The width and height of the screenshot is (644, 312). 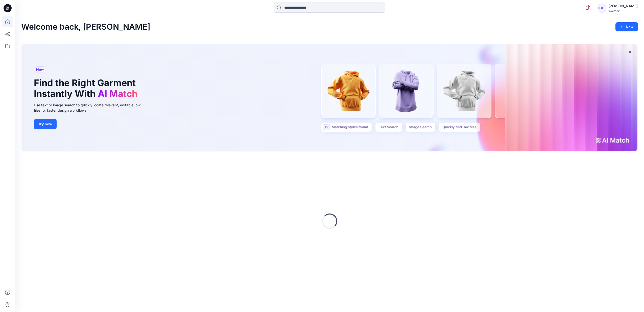 What do you see at coordinates (45, 124) in the screenshot?
I see `a: Try now` at bounding box center [45, 124].